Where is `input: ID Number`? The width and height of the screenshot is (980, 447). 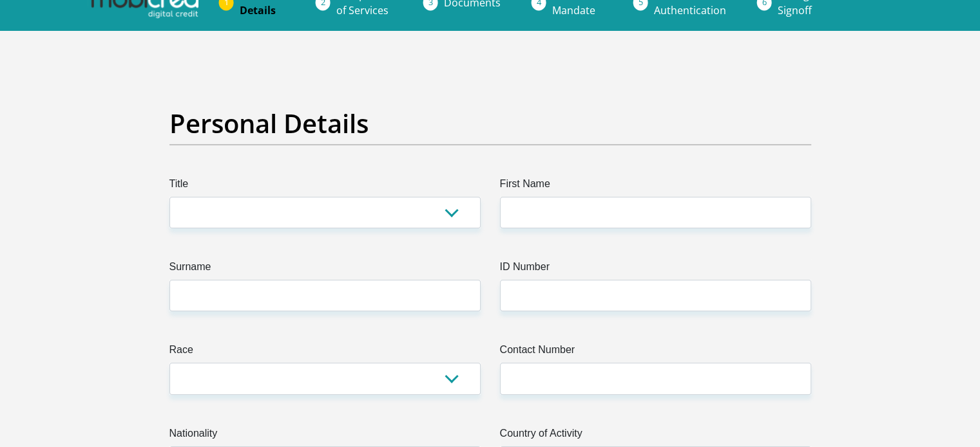 input: ID Number is located at coordinates (655, 295).